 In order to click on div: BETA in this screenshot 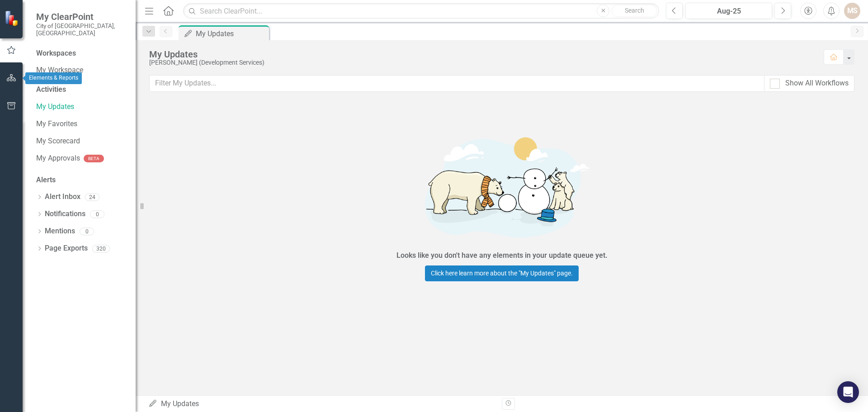, I will do `click(94, 158)`.